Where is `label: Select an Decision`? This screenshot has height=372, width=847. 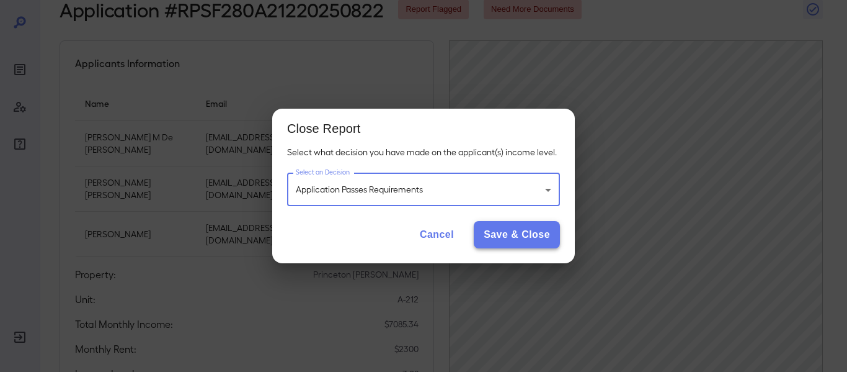
label: Select an Decision is located at coordinates (323, 172).